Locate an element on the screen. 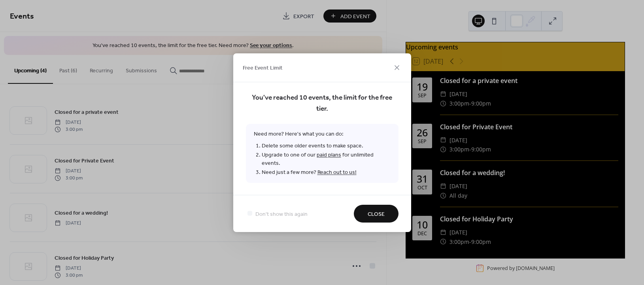 The image size is (644, 285). li: Delete some older events to make space. is located at coordinates (326, 146).